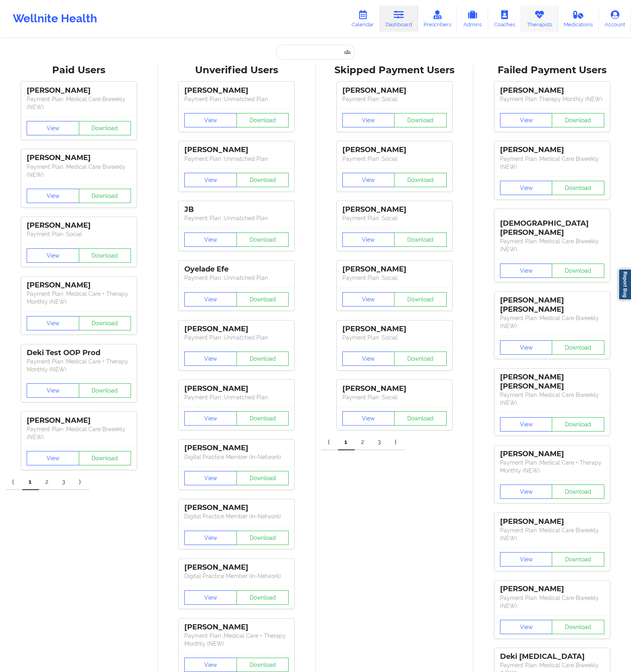 Image resolution: width=631 pixels, height=672 pixels. What do you see at coordinates (31, 482) in the screenshot?
I see `a: 1` at bounding box center [31, 482].